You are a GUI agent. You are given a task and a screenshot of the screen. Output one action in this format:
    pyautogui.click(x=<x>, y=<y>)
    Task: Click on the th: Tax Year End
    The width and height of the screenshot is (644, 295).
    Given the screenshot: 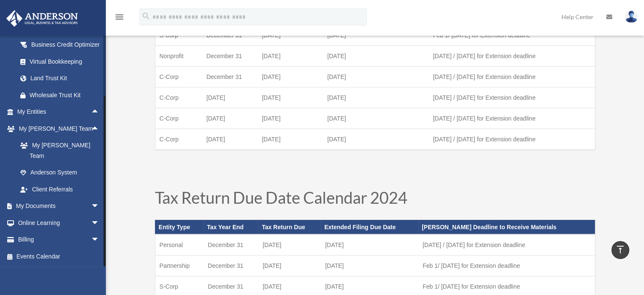 What is the action you would take?
    pyautogui.click(x=231, y=227)
    